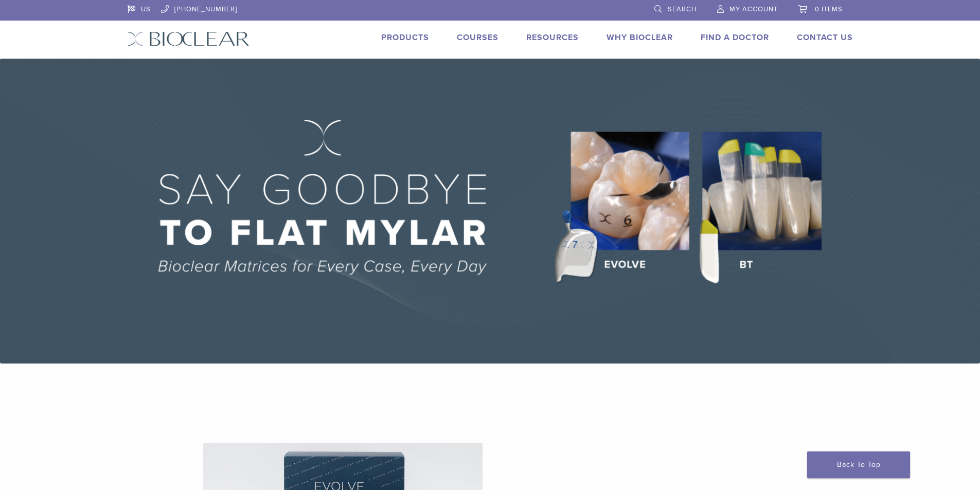  I want to click on span: 0 items, so click(829, 9).